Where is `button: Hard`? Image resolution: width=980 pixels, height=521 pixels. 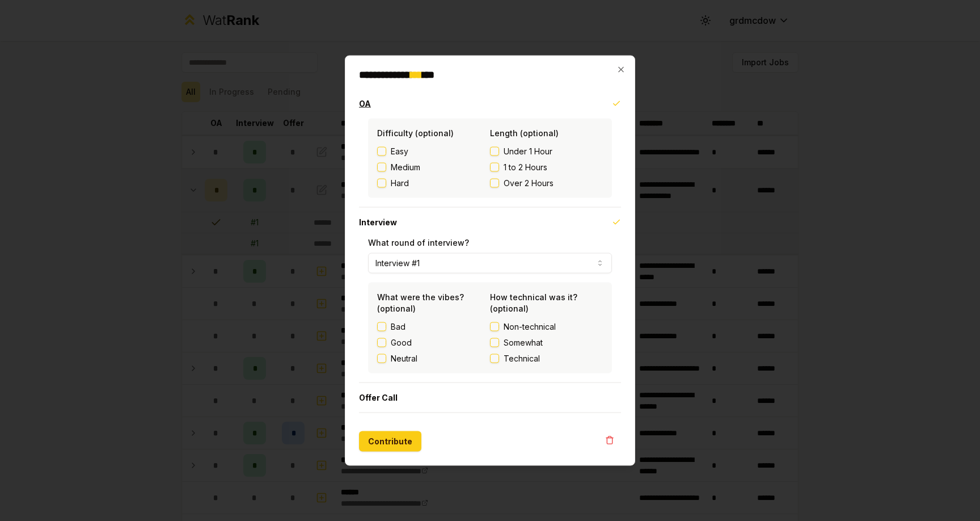 button: Hard is located at coordinates (381, 184).